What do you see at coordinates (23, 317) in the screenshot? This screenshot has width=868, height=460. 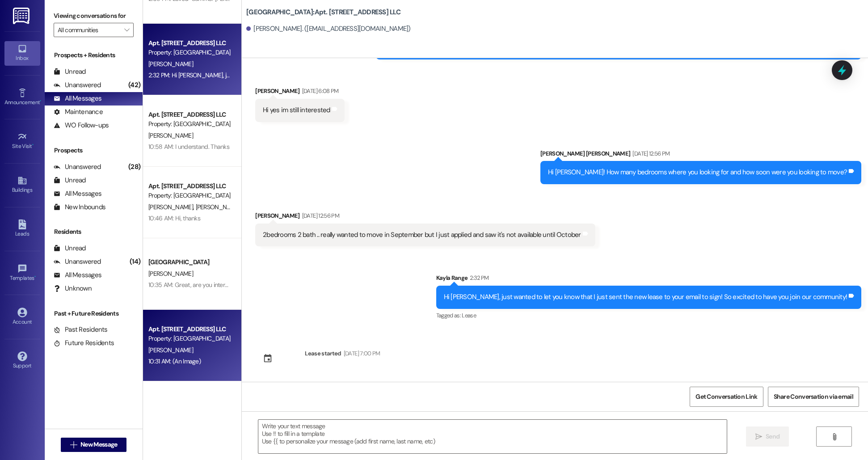 I see `a: Account` at bounding box center [23, 317].